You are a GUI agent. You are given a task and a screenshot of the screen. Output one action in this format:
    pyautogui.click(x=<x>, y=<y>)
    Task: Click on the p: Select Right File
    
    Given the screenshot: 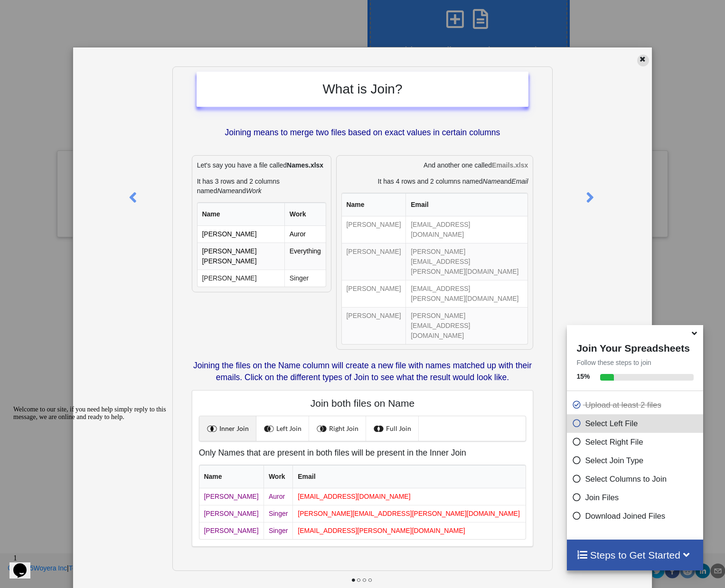 What is the action you would take?
    pyautogui.click(x=636, y=442)
    